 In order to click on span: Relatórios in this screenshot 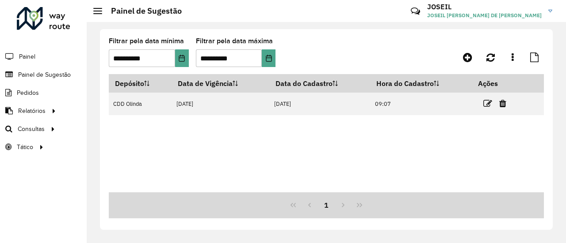, I will do `click(32, 111)`.